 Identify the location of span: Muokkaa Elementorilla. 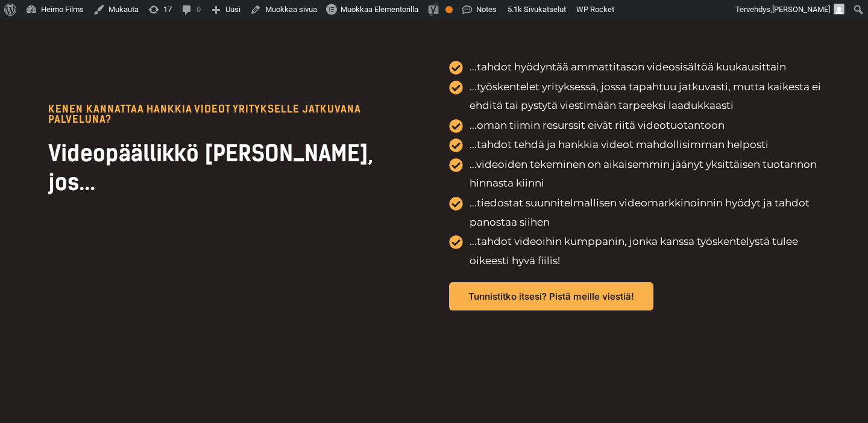
(379, 9).